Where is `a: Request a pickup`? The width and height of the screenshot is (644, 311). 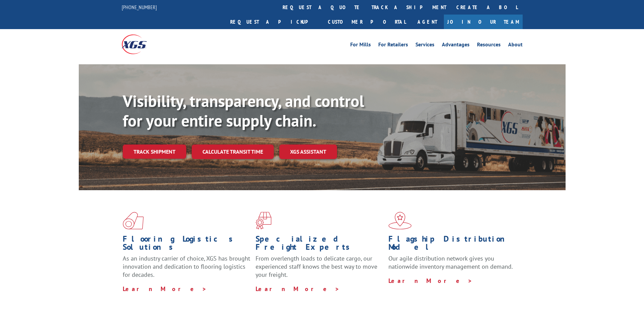 a: Request a pickup is located at coordinates (274, 22).